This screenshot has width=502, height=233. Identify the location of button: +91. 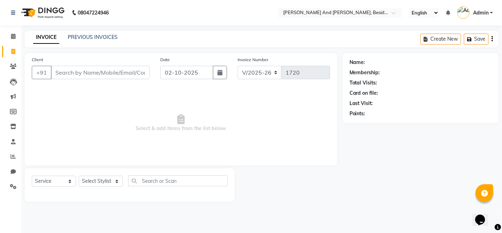
(42, 72).